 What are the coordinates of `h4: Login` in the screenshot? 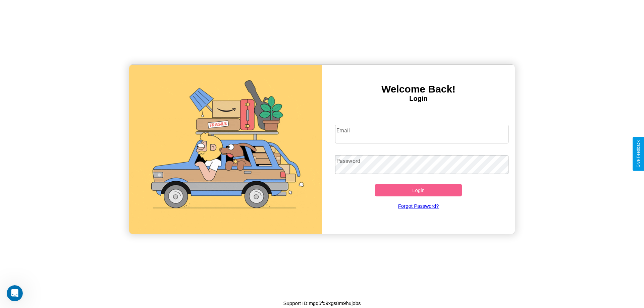 It's located at (419, 99).